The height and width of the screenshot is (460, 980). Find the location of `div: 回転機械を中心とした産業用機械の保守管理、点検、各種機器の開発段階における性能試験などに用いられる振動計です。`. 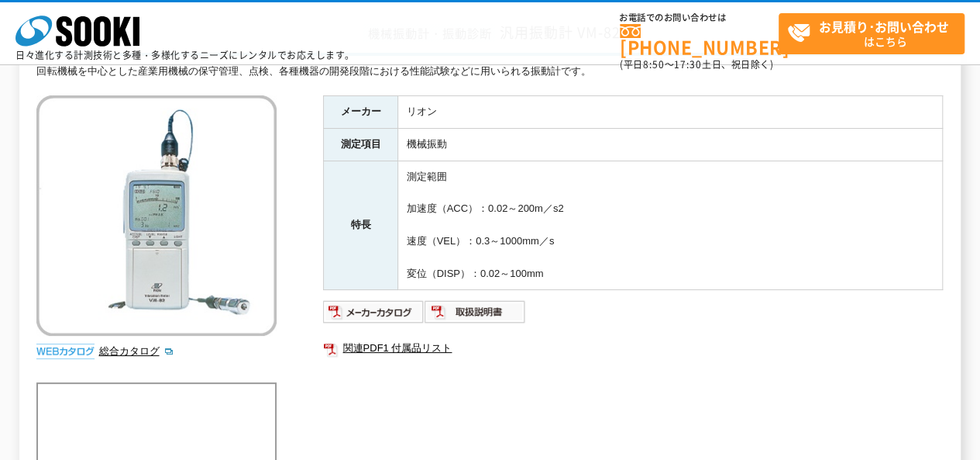

div: 回転機械を中心とした産業用機械の保守管理、点検、各種機器の開発段階における性能試験などに用いられる振動計です。 is located at coordinates (489, 71).